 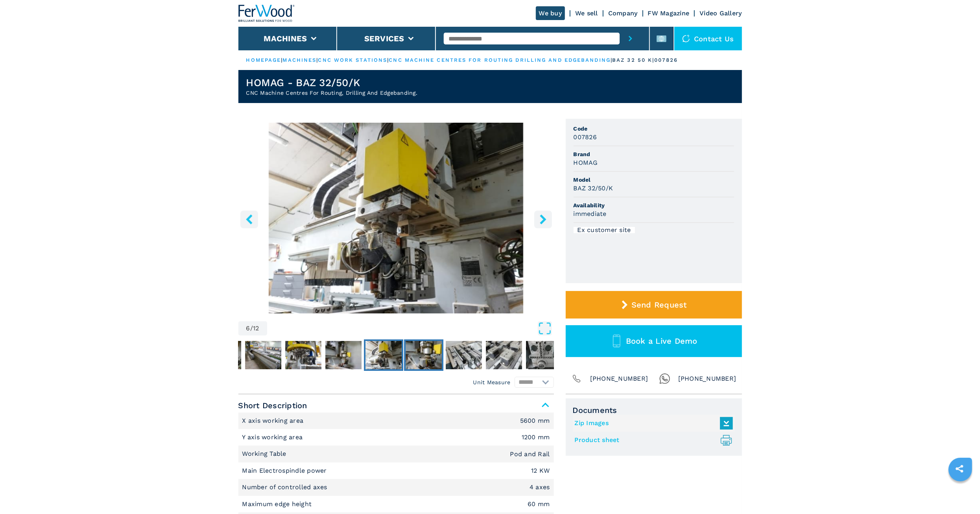 What do you see at coordinates (666, 60) in the screenshot?
I see `p: 007826` at bounding box center [666, 60].